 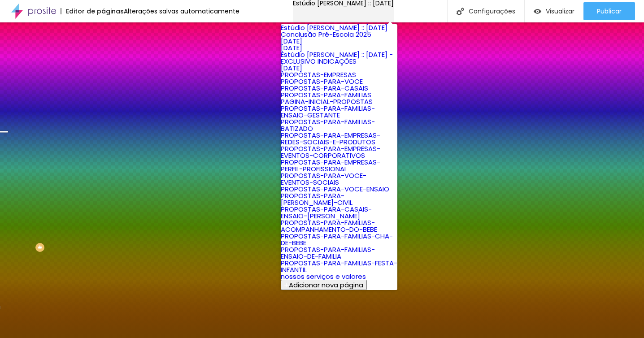 What do you see at coordinates (323, 285) in the screenshot?
I see `button: Adicionar nova página` at bounding box center [323, 285].